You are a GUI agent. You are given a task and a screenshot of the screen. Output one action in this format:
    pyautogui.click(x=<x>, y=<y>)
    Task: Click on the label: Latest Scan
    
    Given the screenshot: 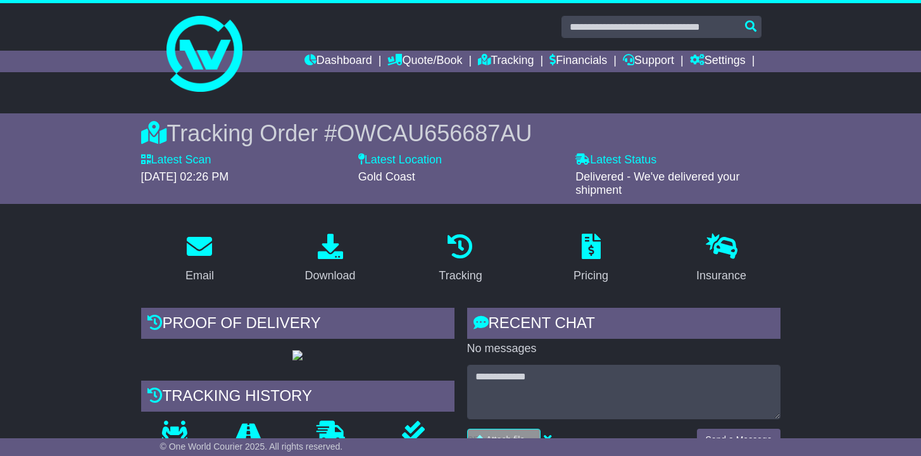 What is the action you would take?
    pyautogui.click(x=176, y=160)
    